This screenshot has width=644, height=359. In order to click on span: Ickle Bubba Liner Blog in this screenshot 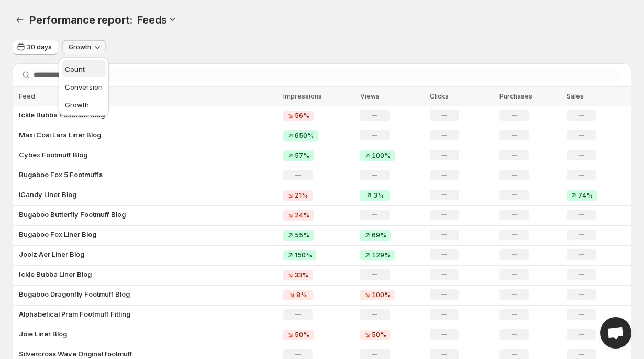, I will do `click(55, 274)`.